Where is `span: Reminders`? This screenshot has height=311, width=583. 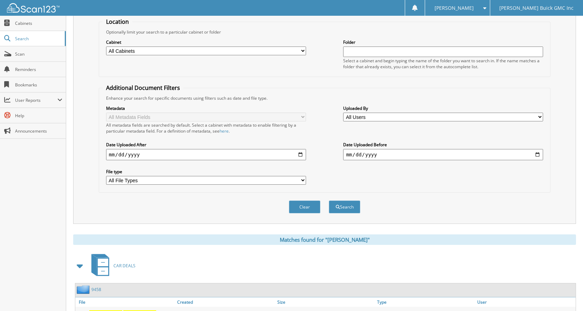
span: Reminders is located at coordinates (39, 69).